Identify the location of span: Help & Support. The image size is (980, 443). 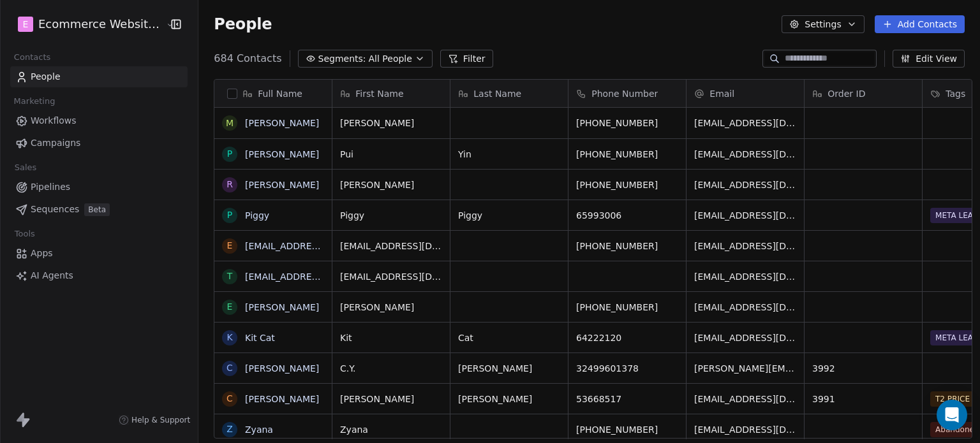
(161, 420).